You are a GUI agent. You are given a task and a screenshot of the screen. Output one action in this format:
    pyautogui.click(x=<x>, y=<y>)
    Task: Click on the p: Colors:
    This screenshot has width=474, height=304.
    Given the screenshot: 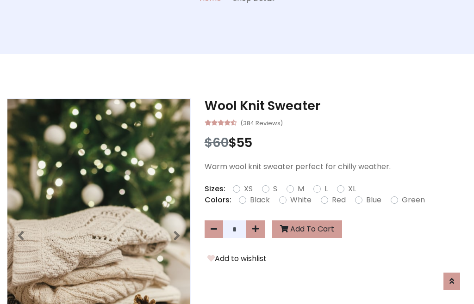 What is the action you would take?
    pyautogui.click(x=218, y=200)
    